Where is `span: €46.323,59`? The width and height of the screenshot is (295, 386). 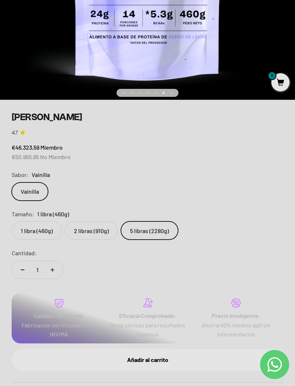
span: €46.323,59 is located at coordinates (25, 147).